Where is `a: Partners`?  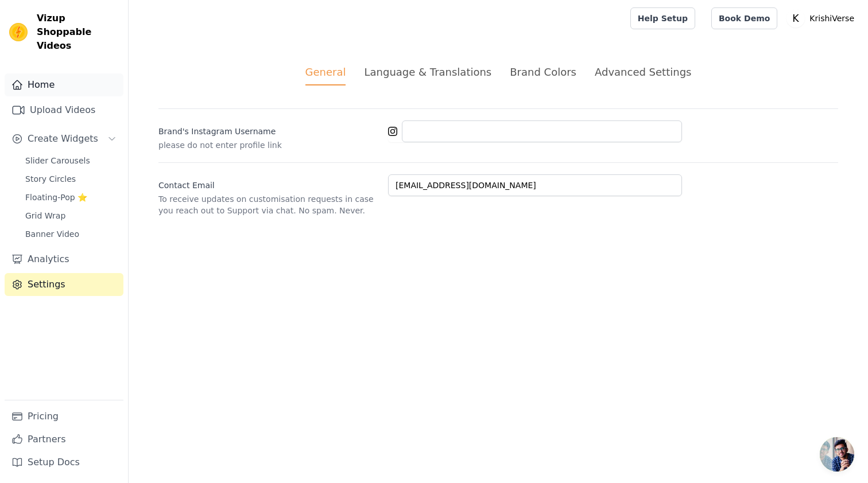 a: Partners is located at coordinates (64, 440).